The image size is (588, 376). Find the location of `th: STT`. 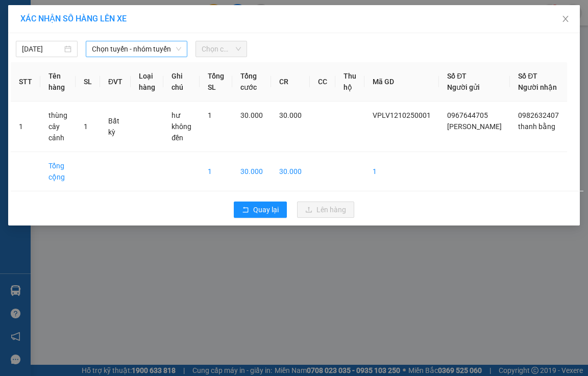

th: STT is located at coordinates (25, 81).